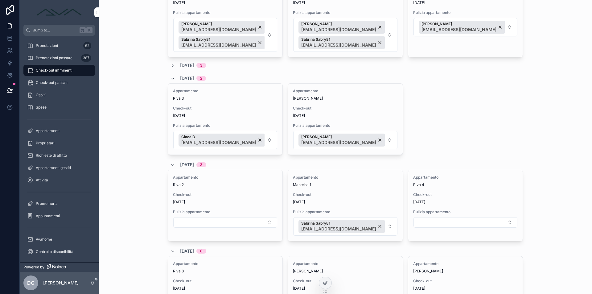 The height and width of the screenshot is (294, 592). What do you see at coordinates (59, 30) in the screenshot?
I see `button: Jump to...K` at bounding box center [59, 30].